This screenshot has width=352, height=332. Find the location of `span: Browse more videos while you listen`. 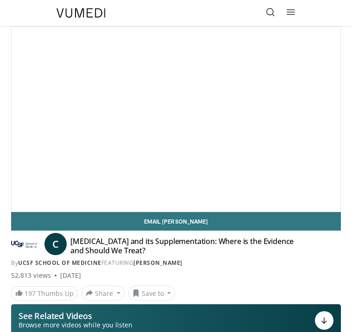

span: Browse more videos while you listen is located at coordinates (76, 325).